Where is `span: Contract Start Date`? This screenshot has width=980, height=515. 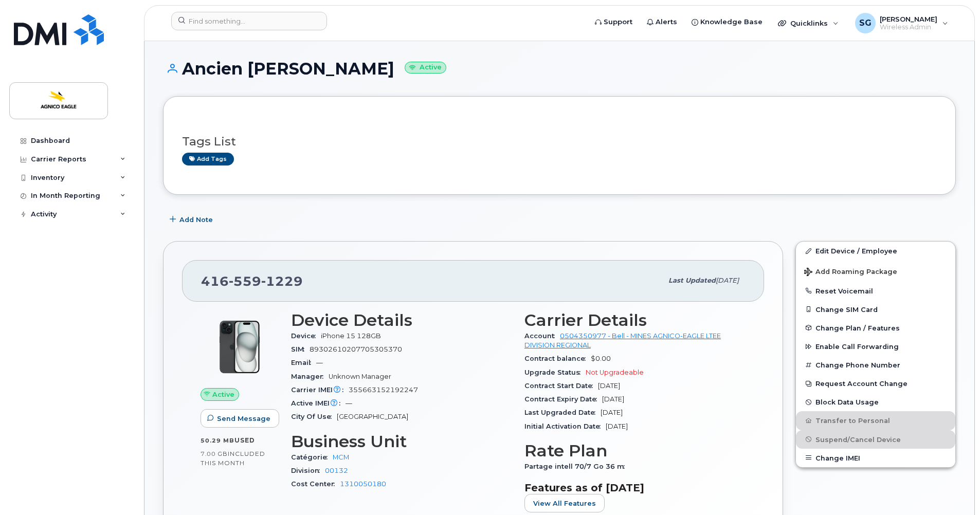 span: Contract Start Date is located at coordinates (561, 386).